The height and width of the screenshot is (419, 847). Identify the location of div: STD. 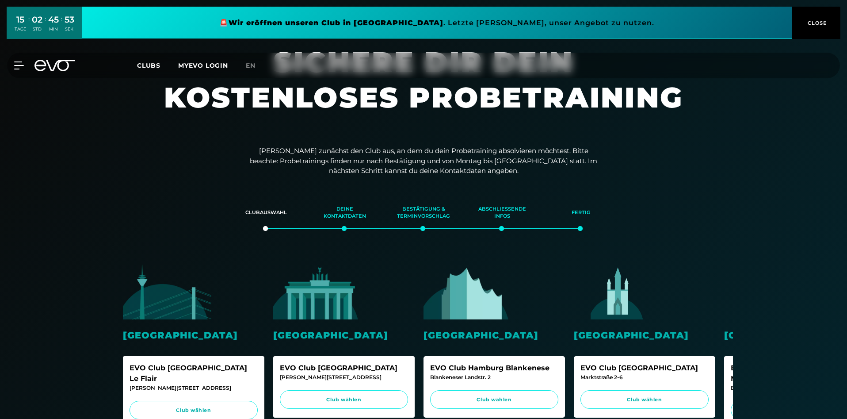
(37, 29).